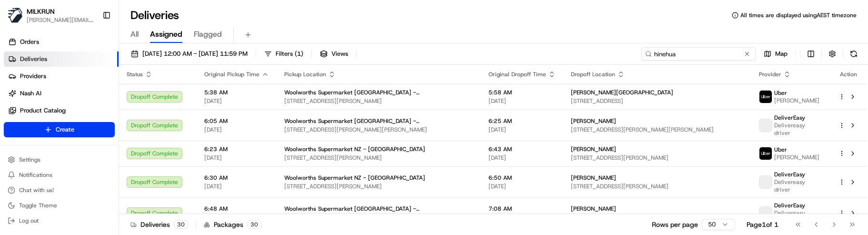 This screenshot has width=868, height=235. What do you see at coordinates (40, 11) in the screenshot?
I see `span: MILKRUN` at bounding box center [40, 11].